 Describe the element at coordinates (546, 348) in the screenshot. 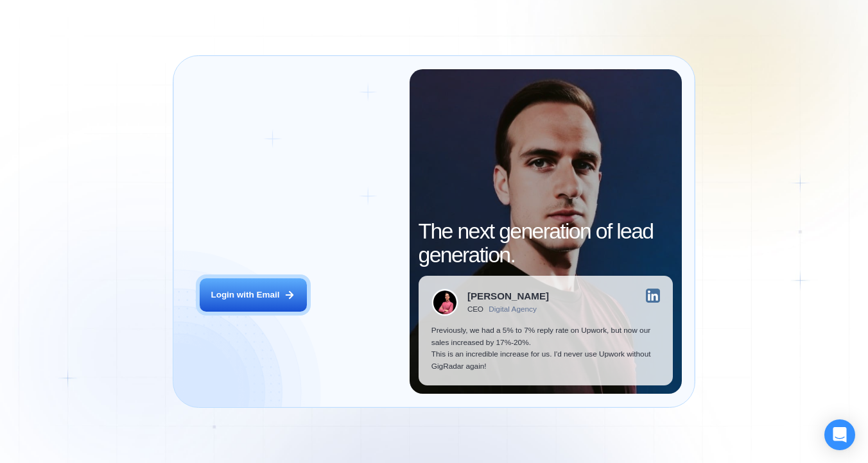

I see `p: Previously, we had a 5% to 7% reply rate on Upwork, but now our sales increased by 17%-20%. This ...` at that location.